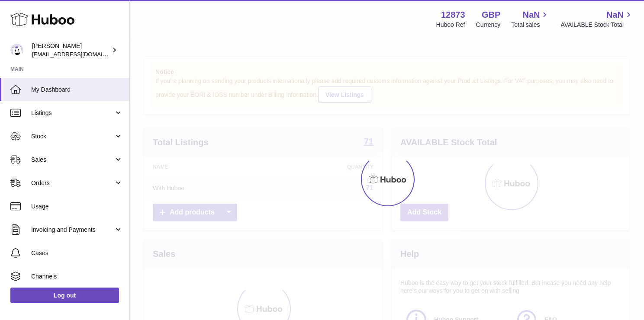 This screenshot has width=644, height=320. I want to click on span: Stock, so click(72, 136).